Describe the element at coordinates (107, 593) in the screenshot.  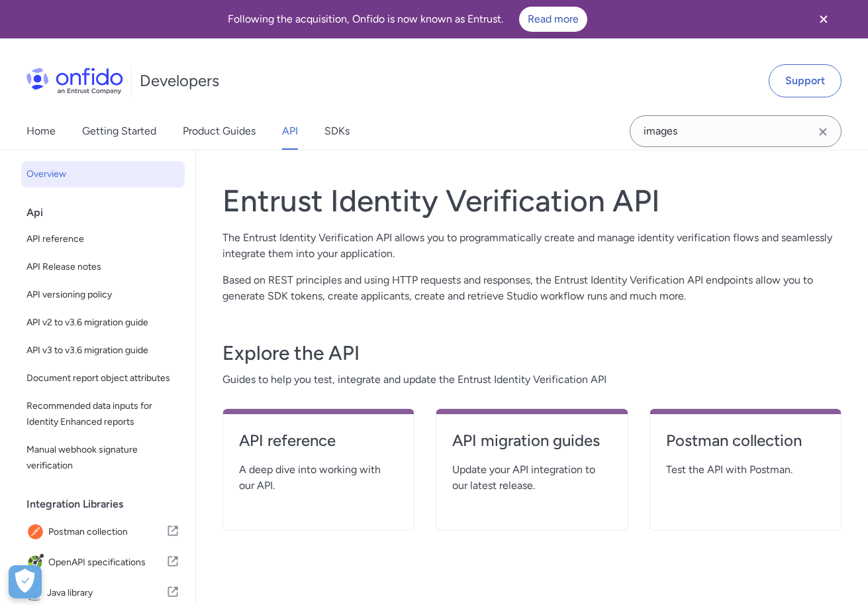
I see `span: Java library` at that location.